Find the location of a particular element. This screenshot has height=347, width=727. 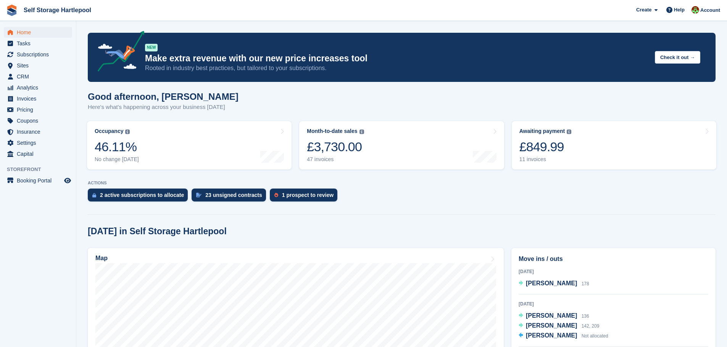

img: stora-icon-8386f47178a22dfd0bd8f6a31ec36ba5ce8667c1dd55bd0f319d3a0aa187defe.svg is located at coordinates (12, 10).